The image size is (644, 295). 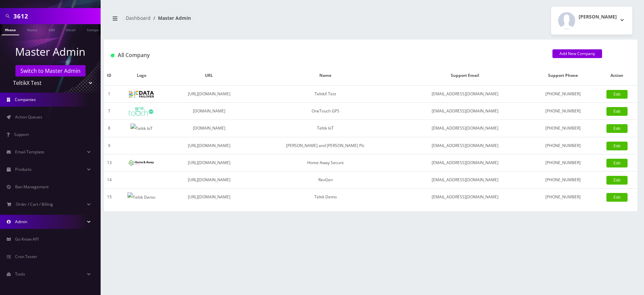 I want to click on a: Switch to Master Admin, so click(x=50, y=71).